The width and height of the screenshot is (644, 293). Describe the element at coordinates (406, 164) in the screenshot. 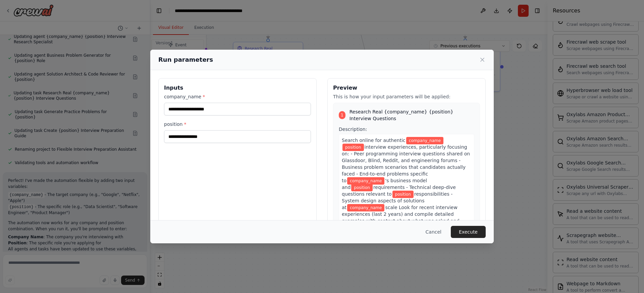

I see `span: interview experiences, particularly focusing on: - Peer programming interview questions shared on...` at that location.